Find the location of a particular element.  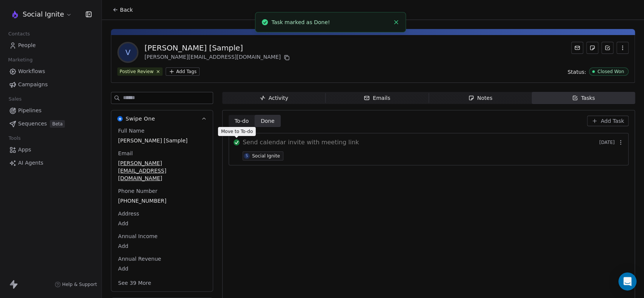

button: Add Task is located at coordinates (608, 121).